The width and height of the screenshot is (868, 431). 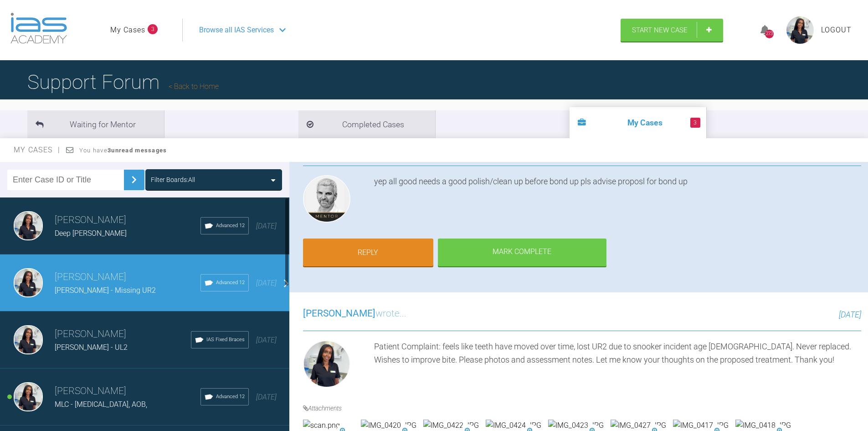 I want to click on div: 273, so click(x=769, y=34).